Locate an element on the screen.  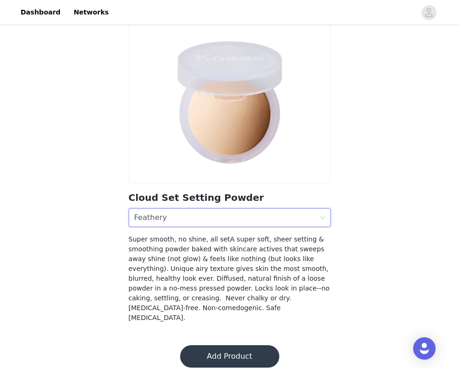
div: avatar is located at coordinates (428, 13).